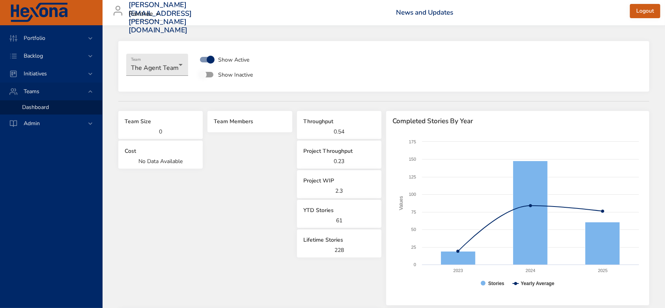 The width and height of the screenshot is (665, 308). I want to click on text: Stories, so click(496, 283).